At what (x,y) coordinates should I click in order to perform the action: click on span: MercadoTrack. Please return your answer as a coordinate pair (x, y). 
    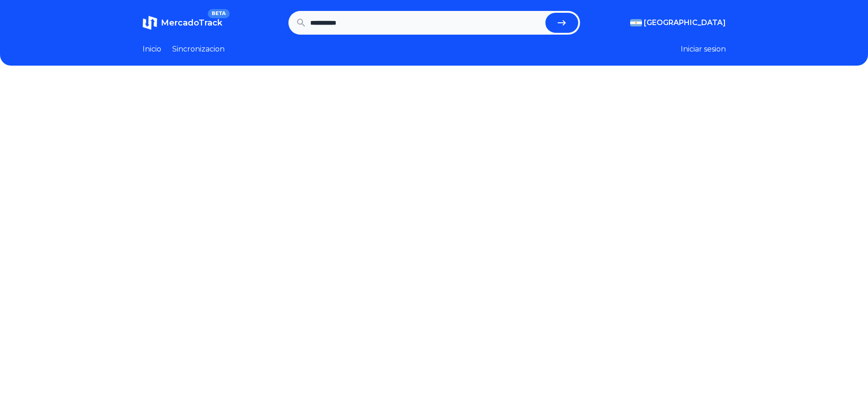
    Looking at the image, I should click on (191, 22).